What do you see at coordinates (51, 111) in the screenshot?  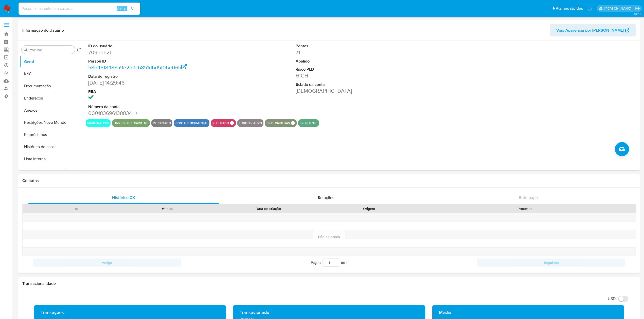 I see `button: Anexos` at bounding box center [51, 111].